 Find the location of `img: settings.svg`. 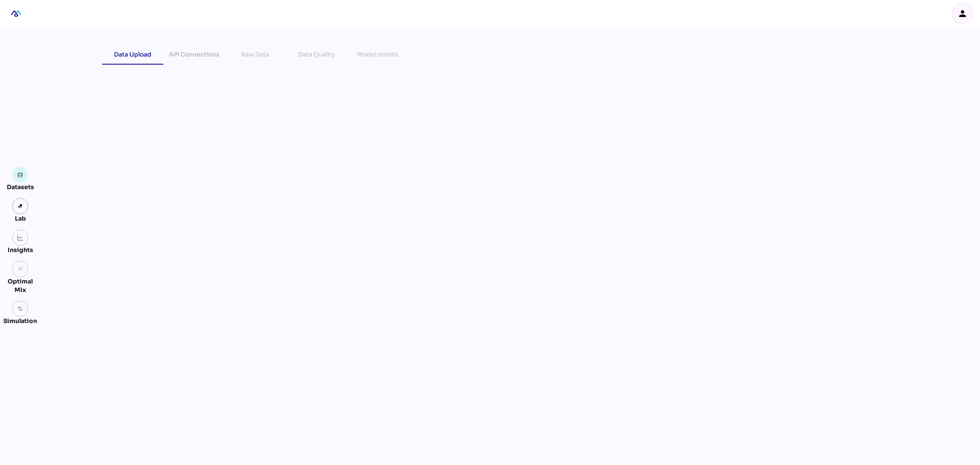

img: settings.svg is located at coordinates (21, 309).